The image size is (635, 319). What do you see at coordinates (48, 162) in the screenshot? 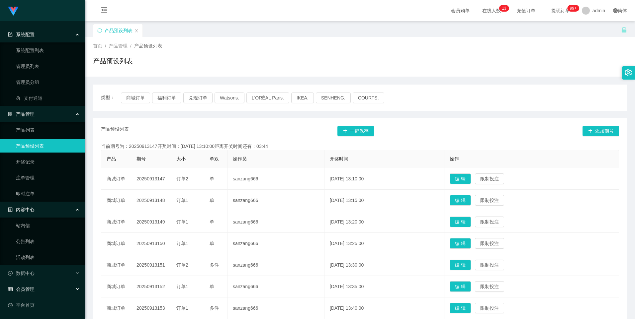
I see `a: 开奖记录` at bounding box center [48, 162].